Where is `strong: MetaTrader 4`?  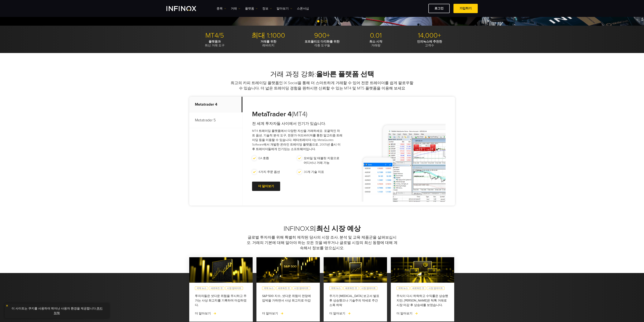 strong: MetaTrader 4 is located at coordinates (272, 114).